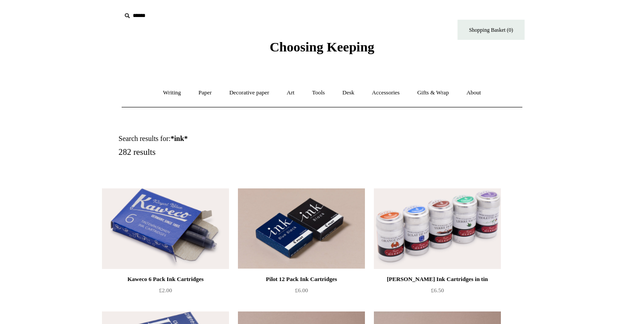 The height and width of the screenshot is (324, 644). I want to click on a: Tools, so click(319, 93).